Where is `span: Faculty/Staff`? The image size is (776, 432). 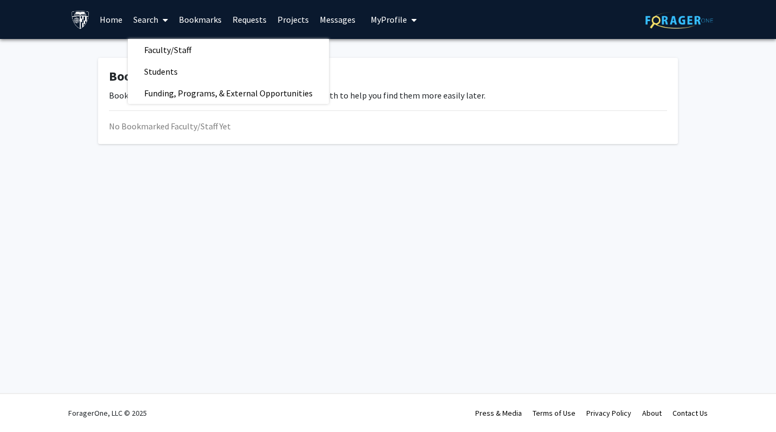
span: Faculty/Staff is located at coordinates (167, 50).